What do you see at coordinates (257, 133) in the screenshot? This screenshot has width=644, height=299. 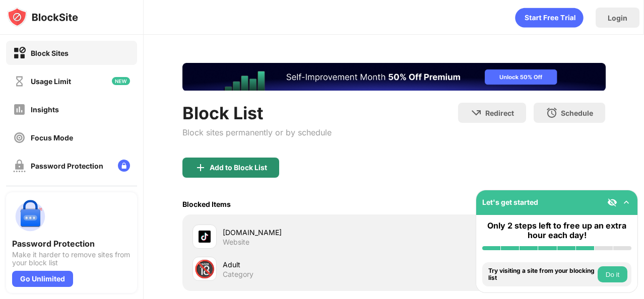 I see `div: Block sites permanently or by schedule` at bounding box center [257, 133].